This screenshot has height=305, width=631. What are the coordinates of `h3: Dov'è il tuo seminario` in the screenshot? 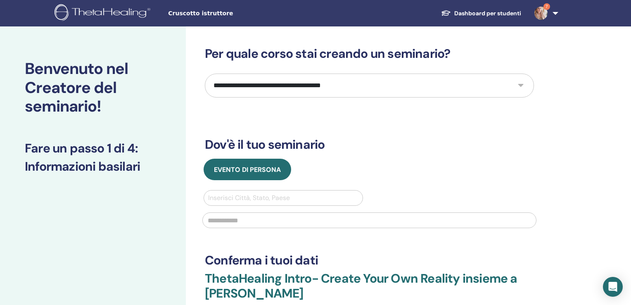 It's located at (369, 145).